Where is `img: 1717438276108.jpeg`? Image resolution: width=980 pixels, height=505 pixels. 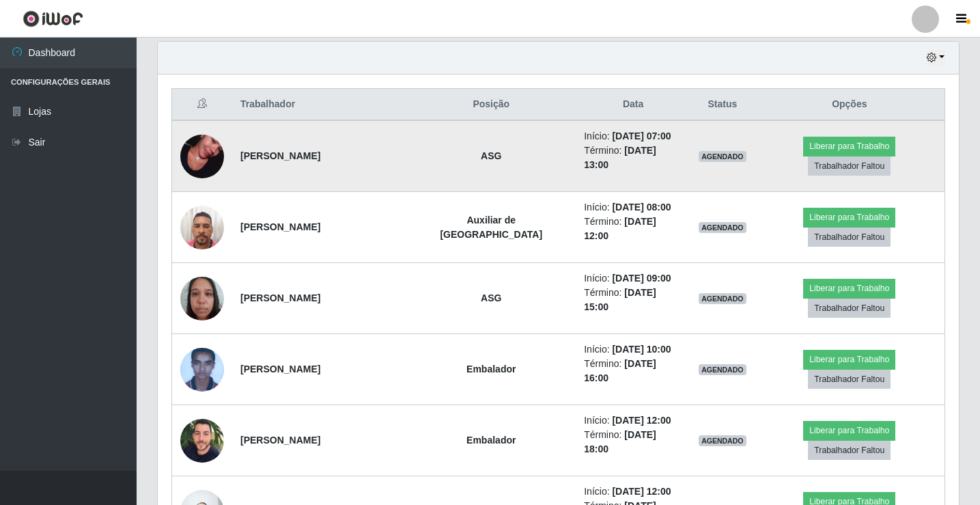
img: 1717438276108.jpeg is located at coordinates (202, 156).